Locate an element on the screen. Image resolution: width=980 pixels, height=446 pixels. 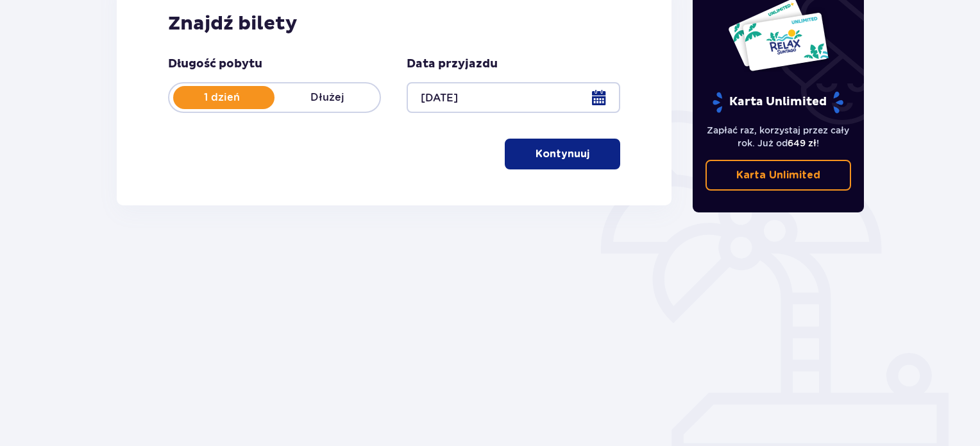
span: 649 zł is located at coordinates (801, 143).